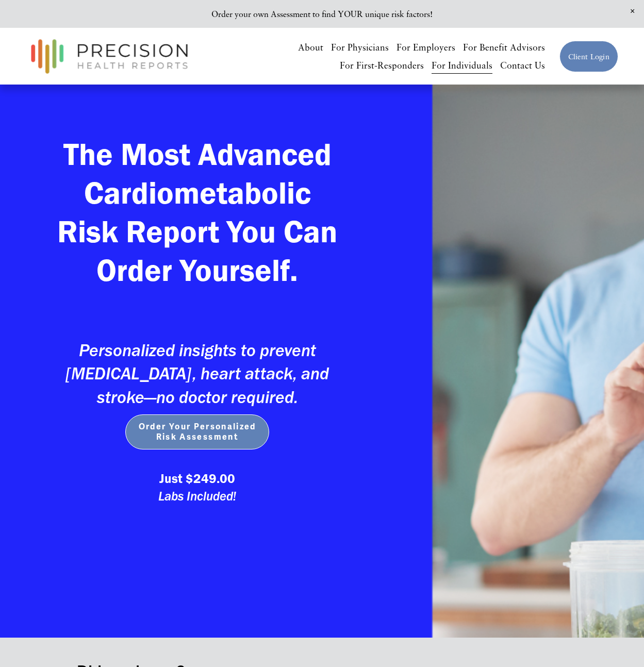 This screenshot has width=644, height=667. Describe the element at coordinates (197, 496) in the screenshot. I see `em: Labs Included!` at that location.